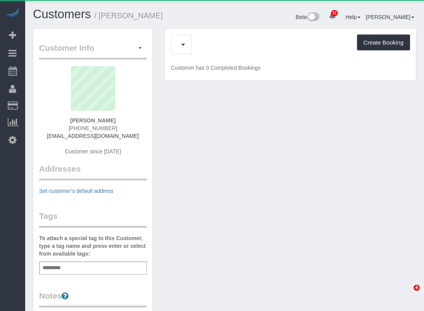 This screenshot has width=424, height=311. Describe the element at coordinates (93, 246) in the screenshot. I see `label: To attach a special tag to this Customer, type a tag name and press enter or select from availabl...` at that location.